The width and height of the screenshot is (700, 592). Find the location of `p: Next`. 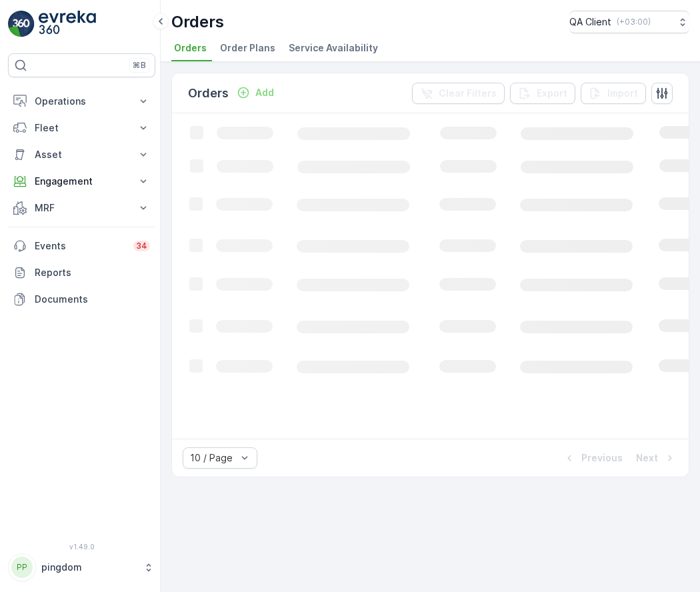

p: Next is located at coordinates (646, 458).